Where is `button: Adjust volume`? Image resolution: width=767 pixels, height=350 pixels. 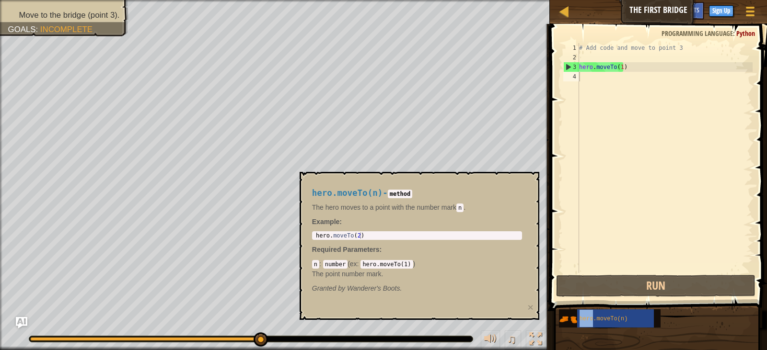 button: Adjust volume is located at coordinates (490, 340).